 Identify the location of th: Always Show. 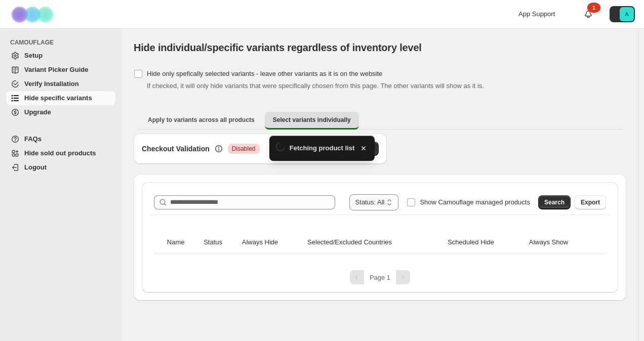
(561, 242).